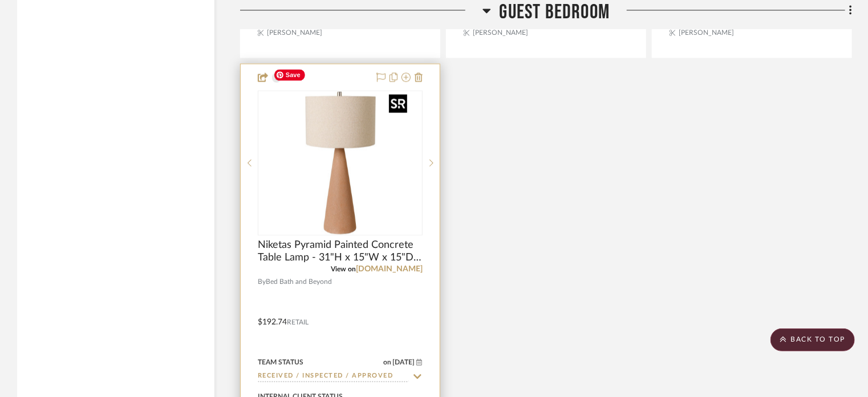 Image resolution: width=868 pixels, height=397 pixels. What do you see at coordinates (262, 281) in the screenshot?
I see `span: By` at bounding box center [262, 281].